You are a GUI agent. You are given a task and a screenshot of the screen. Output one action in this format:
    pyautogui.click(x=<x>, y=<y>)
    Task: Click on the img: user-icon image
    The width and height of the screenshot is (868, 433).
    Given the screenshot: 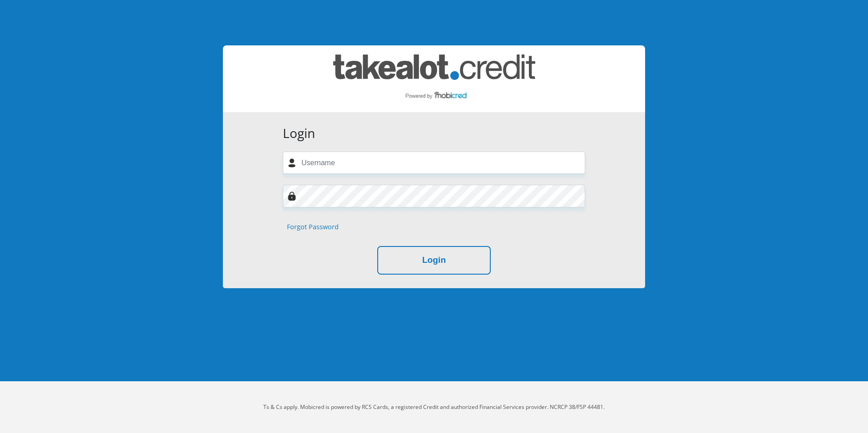 What is the action you would take?
    pyautogui.click(x=292, y=163)
    